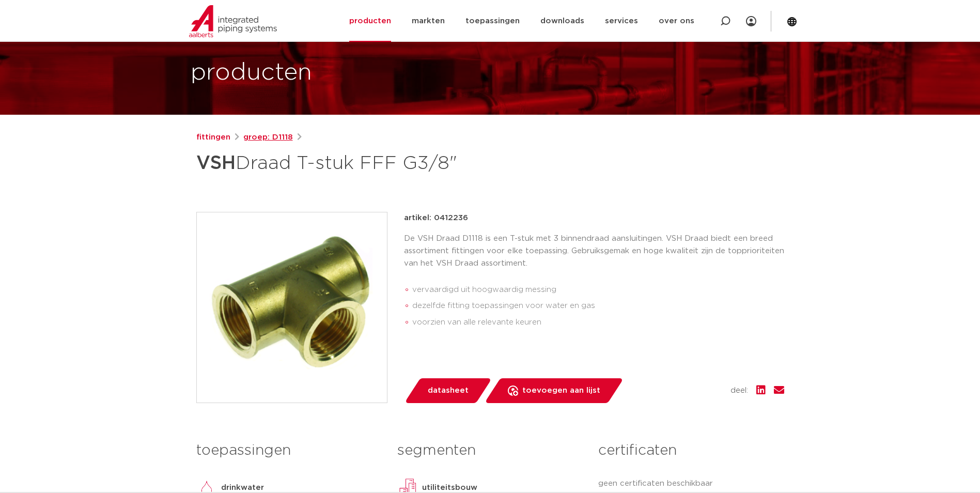  Describe the element at coordinates (268, 137) in the screenshot. I see `a: groep: D1118` at that location.